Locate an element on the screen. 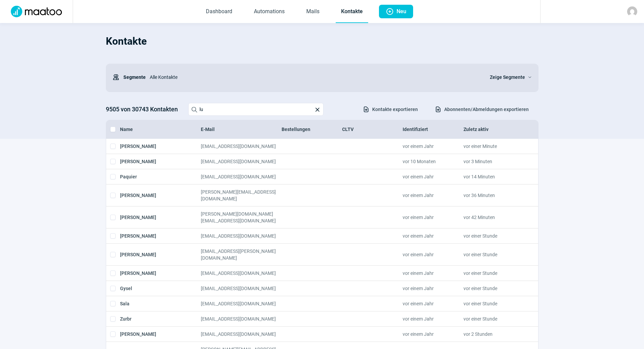  div: Alle Kontakte is located at coordinates (314, 77).